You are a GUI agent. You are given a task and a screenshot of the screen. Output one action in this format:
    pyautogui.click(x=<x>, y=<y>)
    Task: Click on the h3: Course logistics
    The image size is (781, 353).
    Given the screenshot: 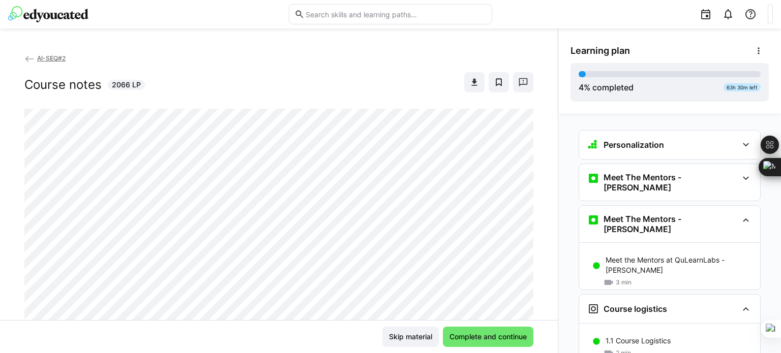 What is the action you would take?
    pyautogui.click(x=635, y=309)
    